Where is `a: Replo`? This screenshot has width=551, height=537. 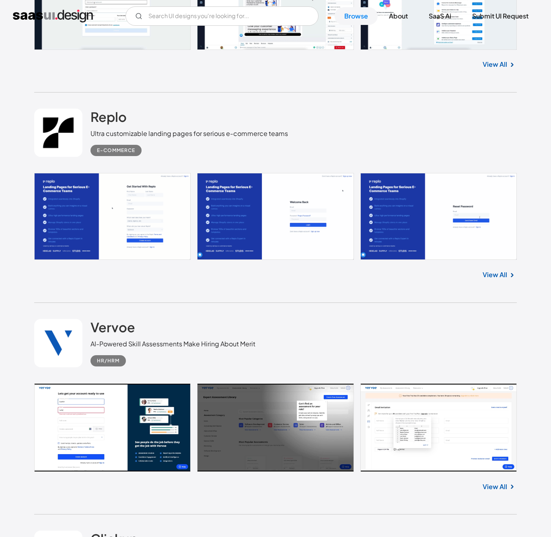 a: Replo is located at coordinates (109, 119).